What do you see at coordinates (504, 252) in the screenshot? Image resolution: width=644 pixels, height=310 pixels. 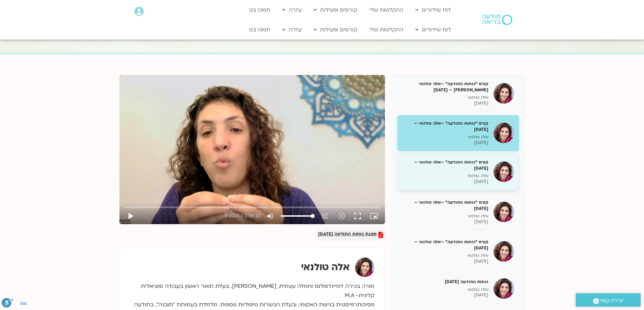 I see `img: קורס "כוחות התודעה" –אלה טולנאי –1/7/25` at bounding box center [504, 252].